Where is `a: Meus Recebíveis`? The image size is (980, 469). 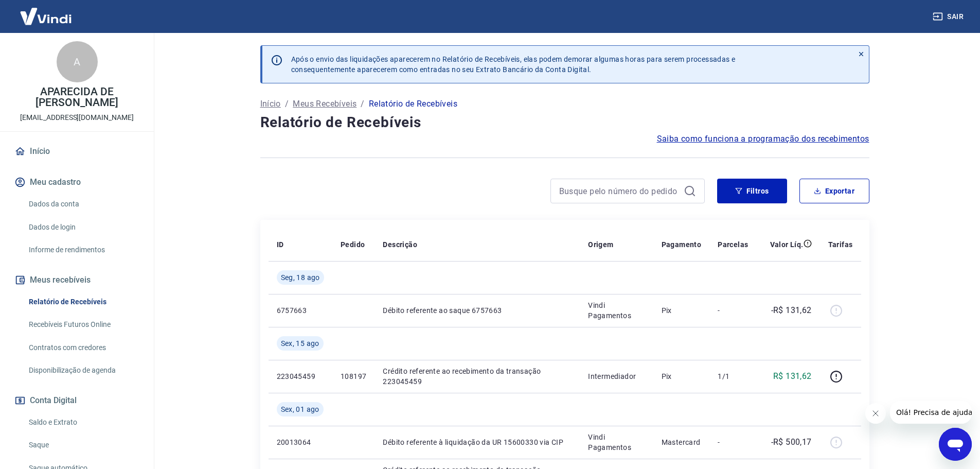
a: Meus Recebíveis is located at coordinates (325, 104).